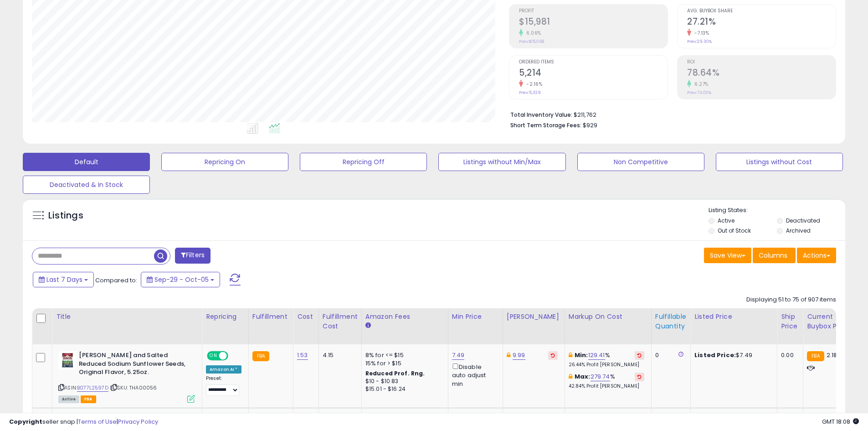 This screenshot has height=431, width=868. I want to click on b: Reduced Prof. Rng., so click(395, 373).